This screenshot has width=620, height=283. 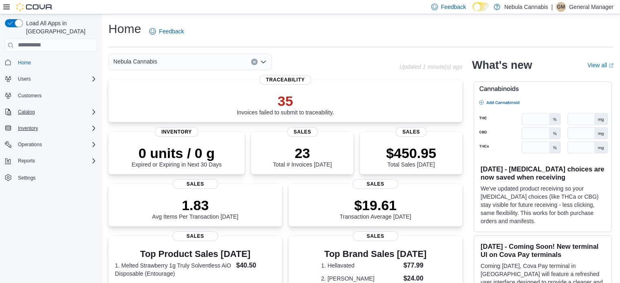 I want to click on a: Feedback, so click(x=166, y=31).